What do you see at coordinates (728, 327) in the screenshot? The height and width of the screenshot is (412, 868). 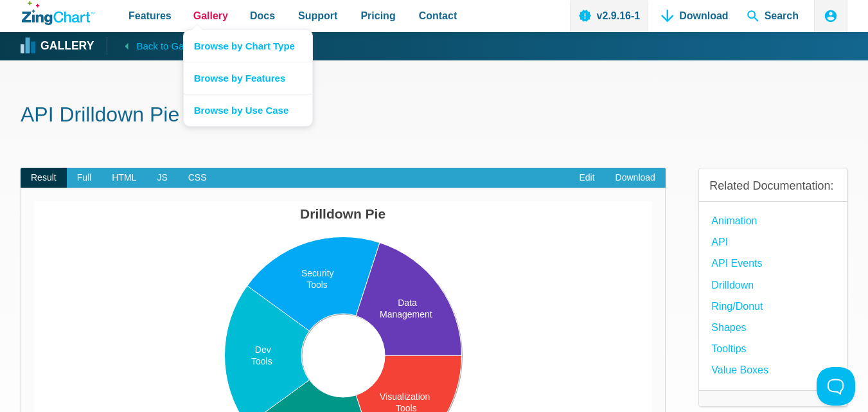 I see `a: Shapes` at bounding box center [728, 327].